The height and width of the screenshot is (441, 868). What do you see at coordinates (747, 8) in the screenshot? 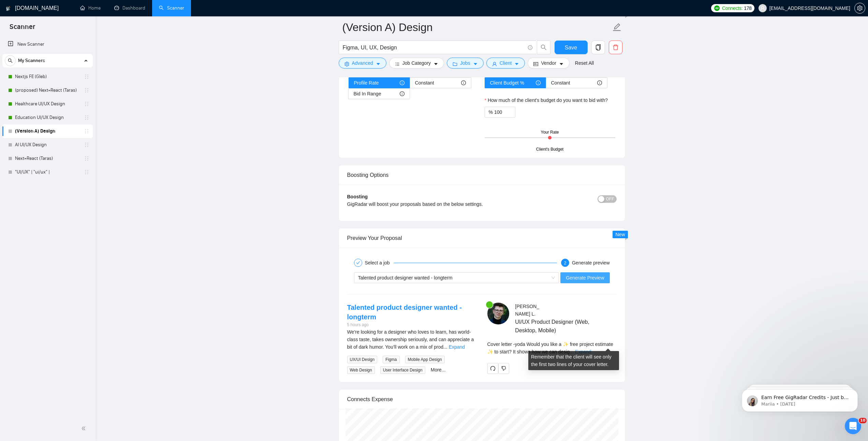
I see `span: 178` at bounding box center [747, 8].